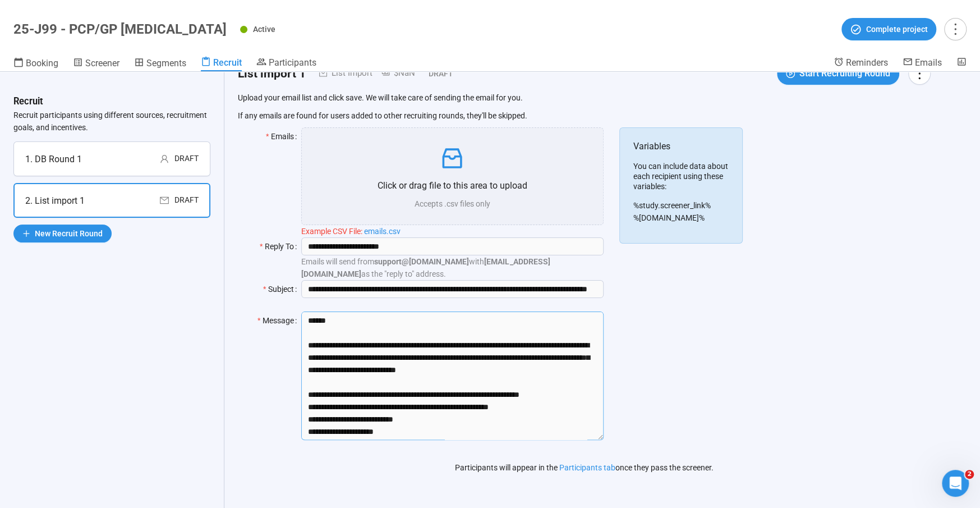 Image resolution: width=980 pixels, height=508 pixels. I want to click on li: %study.screener_link%, so click(681, 206).